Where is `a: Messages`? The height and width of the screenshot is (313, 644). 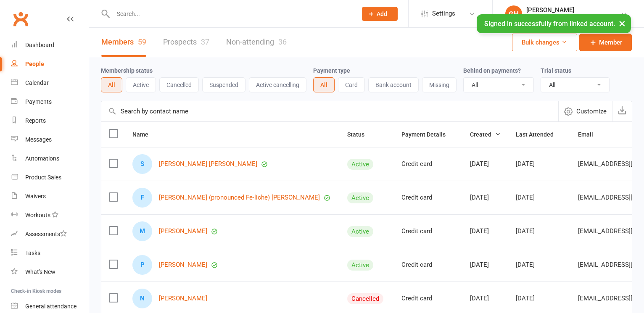 a: Messages is located at coordinates (50, 140).